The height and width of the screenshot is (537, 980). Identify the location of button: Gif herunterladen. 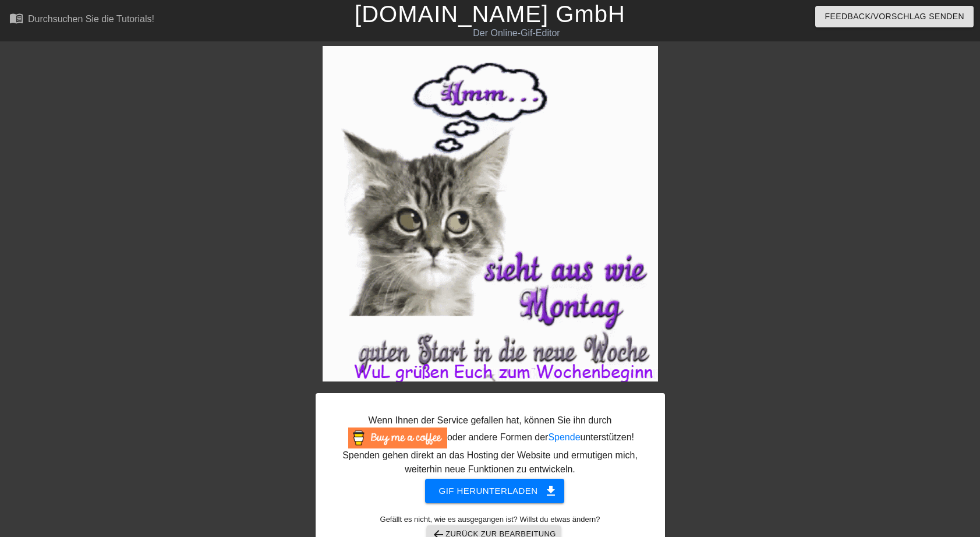
(495, 491).